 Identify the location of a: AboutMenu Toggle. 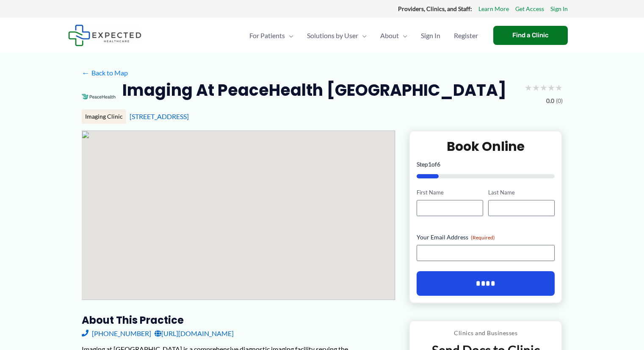
(394, 36).